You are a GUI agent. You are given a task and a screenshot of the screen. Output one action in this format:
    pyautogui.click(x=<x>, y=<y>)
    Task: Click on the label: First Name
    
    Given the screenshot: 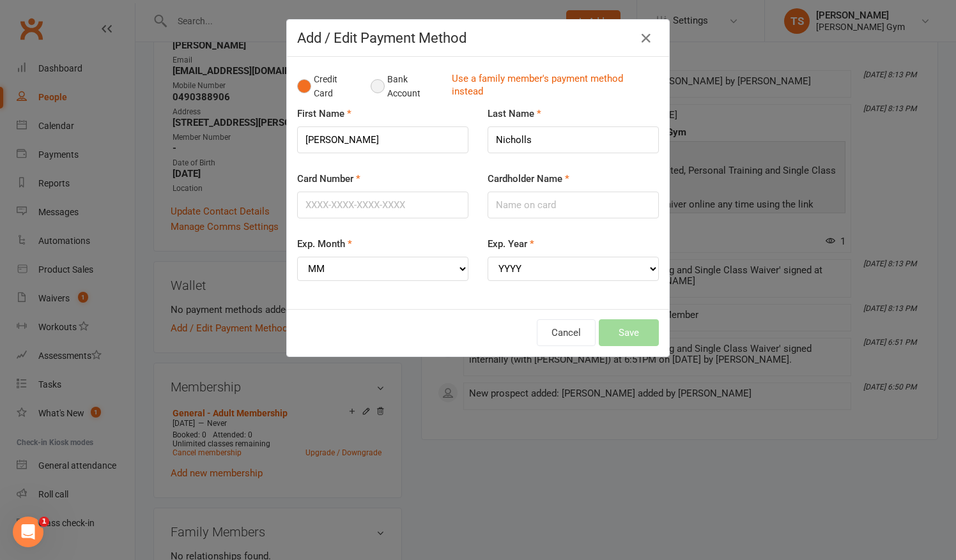 What is the action you would take?
    pyautogui.click(x=324, y=114)
    